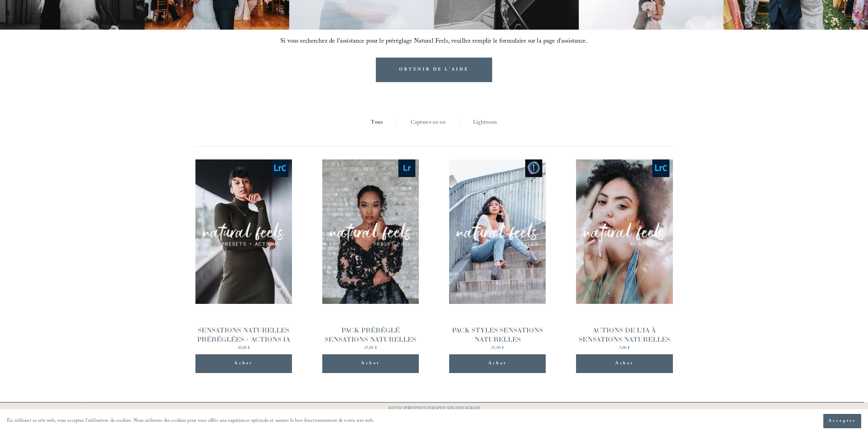  Describe the element at coordinates (624, 334) in the screenshot. I see `font: ACTIONS DE L'IA À SENSATIONS NATURELLES` at that location.